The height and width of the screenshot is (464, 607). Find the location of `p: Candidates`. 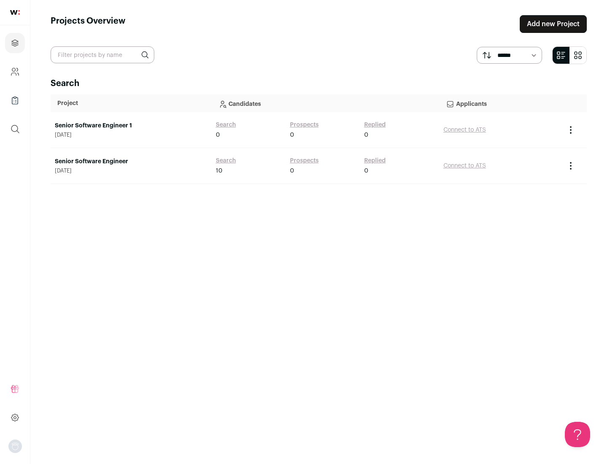

p: Candidates is located at coordinates (325, 103).